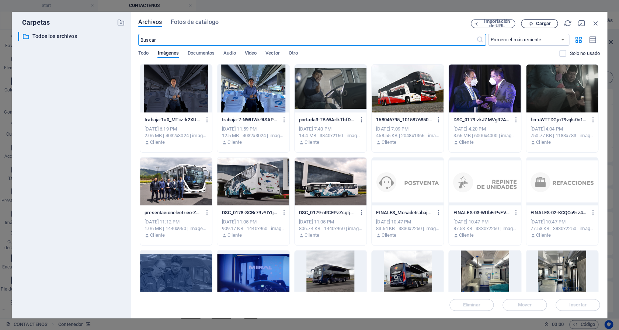 The height and width of the screenshot is (330, 619). What do you see at coordinates (293, 54) in the screenshot?
I see `span: Otro` at bounding box center [293, 54].